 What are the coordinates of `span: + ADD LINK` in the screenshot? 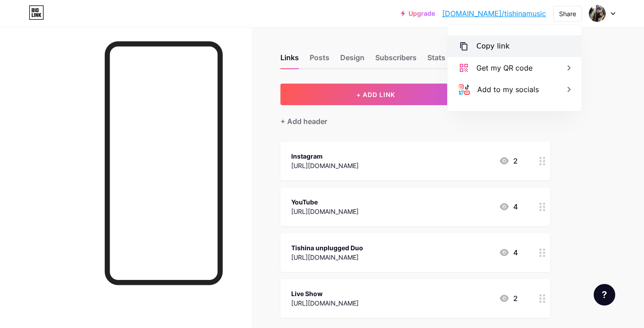 It's located at (376, 94).